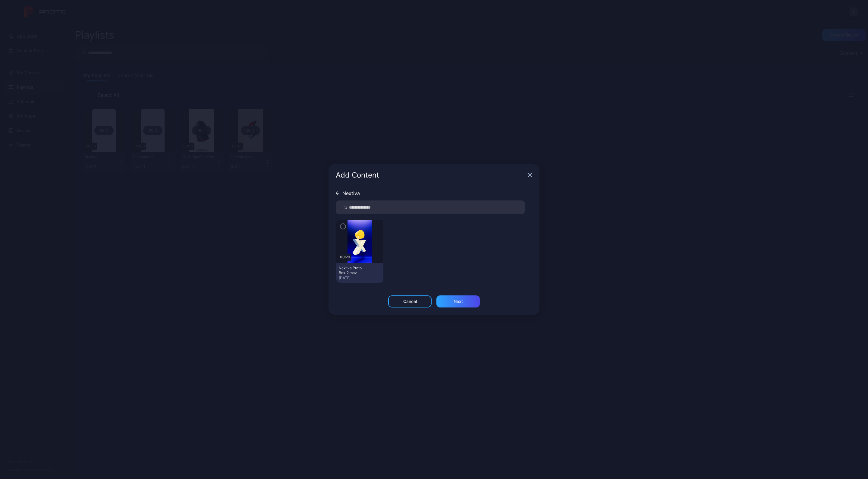 The width and height of the screenshot is (868, 479). Describe the element at coordinates (458, 301) in the screenshot. I see `div: Next` at that location.